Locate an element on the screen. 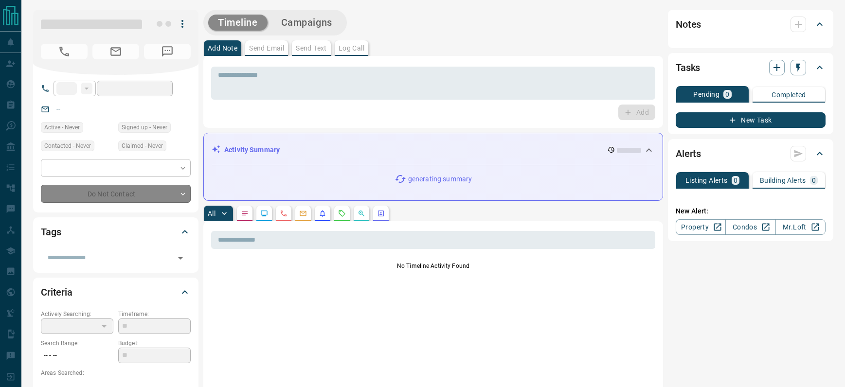 Image resolution: width=845 pixels, height=387 pixels. div: Alerts is located at coordinates (750, 154).